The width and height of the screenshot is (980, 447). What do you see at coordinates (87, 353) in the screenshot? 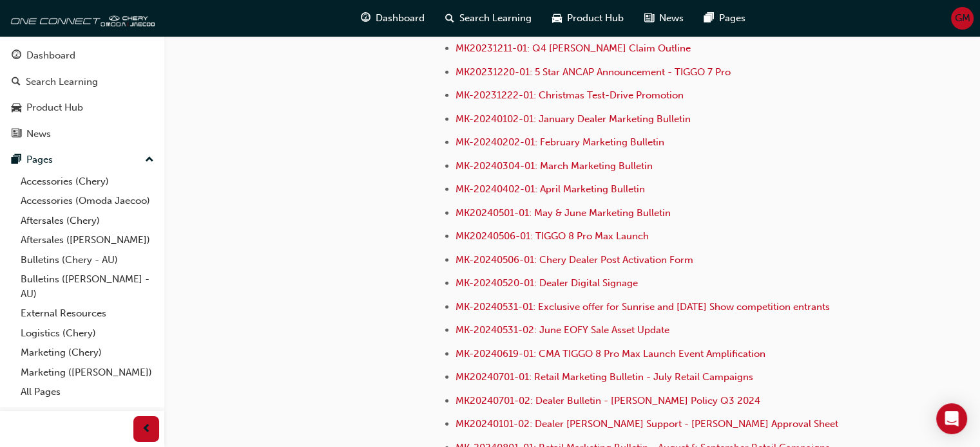
I see `a: Marketing (Chery)` at bounding box center [87, 353].